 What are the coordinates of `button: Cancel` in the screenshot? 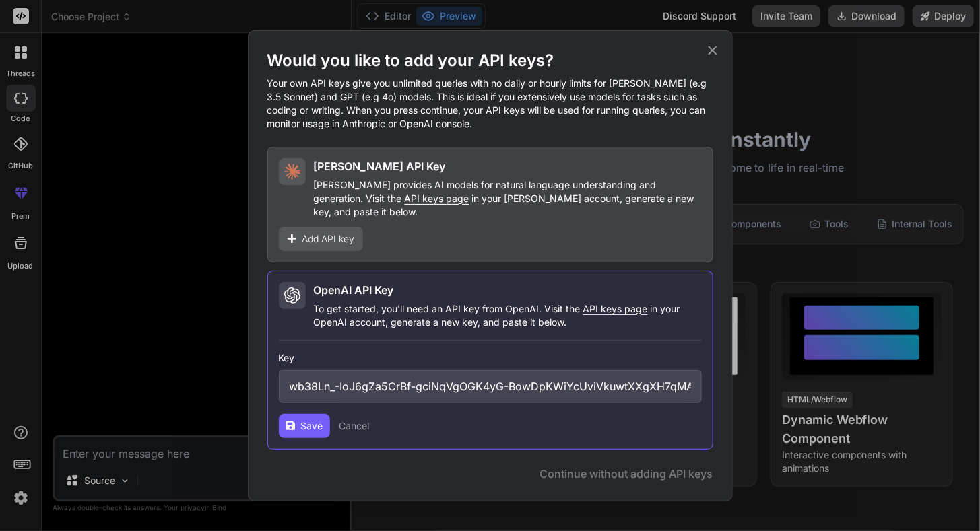 It's located at (354, 426).